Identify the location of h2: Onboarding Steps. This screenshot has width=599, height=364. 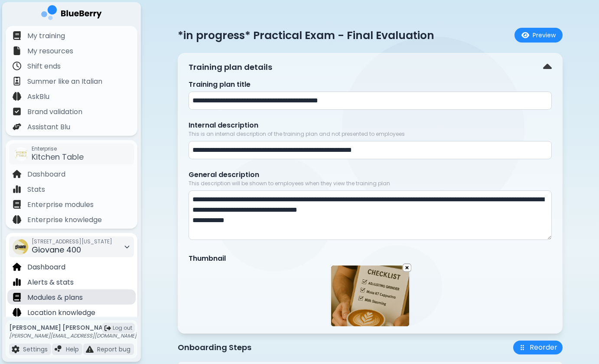
(215, 347).